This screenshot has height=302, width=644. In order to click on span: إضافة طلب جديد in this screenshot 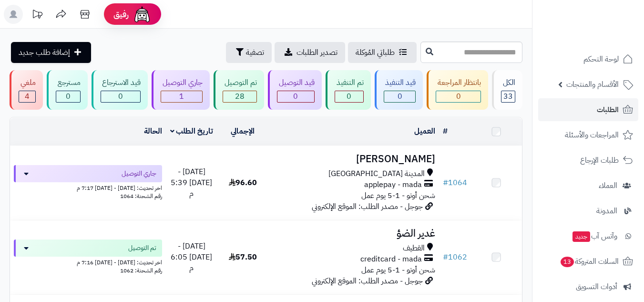, I will do `click(45, 53)`.